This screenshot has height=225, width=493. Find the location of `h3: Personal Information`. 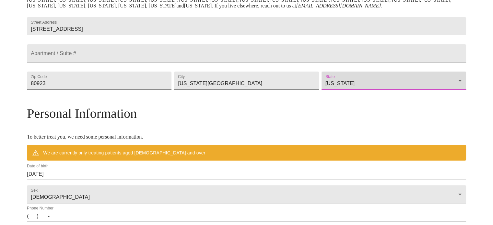

h3: Personal Information is located at coordinates (246, 113).